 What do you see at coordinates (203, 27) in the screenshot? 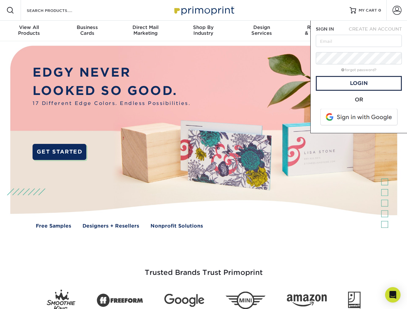
I see `span: Shop By` at bounding box center [203, 27].